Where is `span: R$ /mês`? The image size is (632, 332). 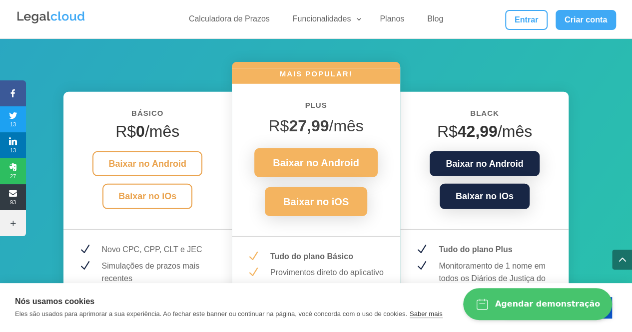 span: R$ /mês is located at coordinates (316, 126).